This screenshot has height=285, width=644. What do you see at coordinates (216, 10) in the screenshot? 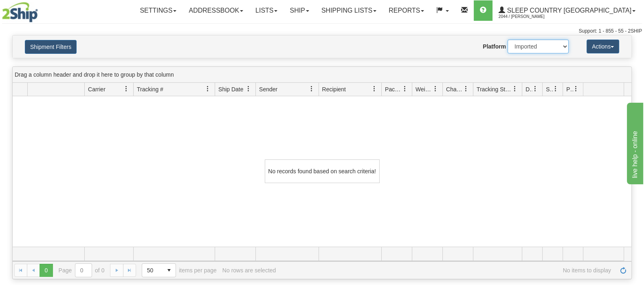
I see `a: Addressbook` at bounding box center [216, 10].